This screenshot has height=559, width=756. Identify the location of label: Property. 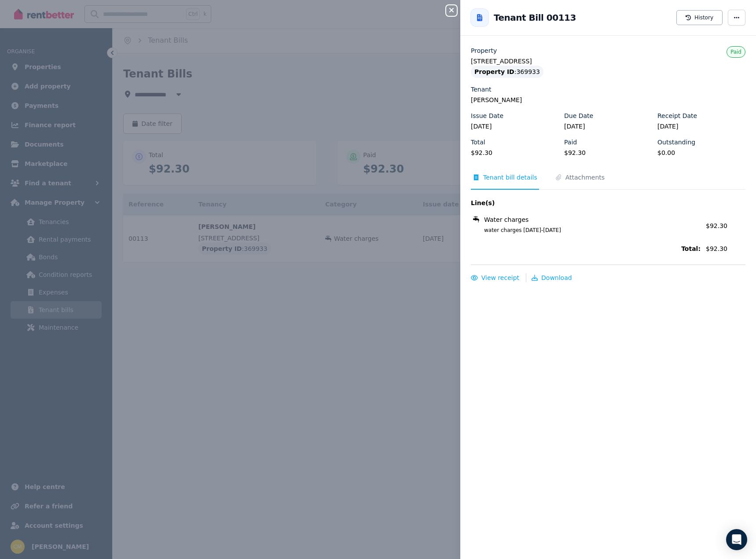
(483, 50).